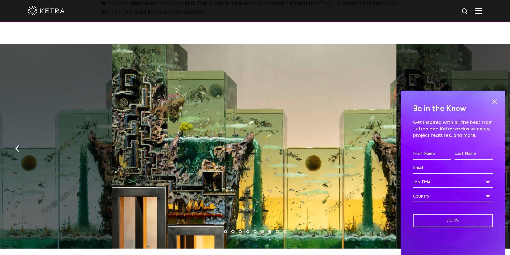 The width and height of the screenshot is (510, 255). I want to click on input: Email, so click(453, 168).